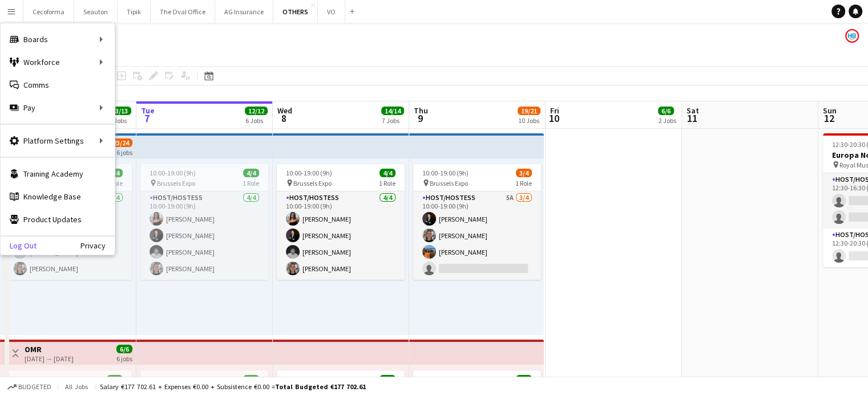 This screenshot has width=868, height=396. Describe the element at coordinates (182, 12) in the screenshot. I see `button: The Oval Office` at that location.